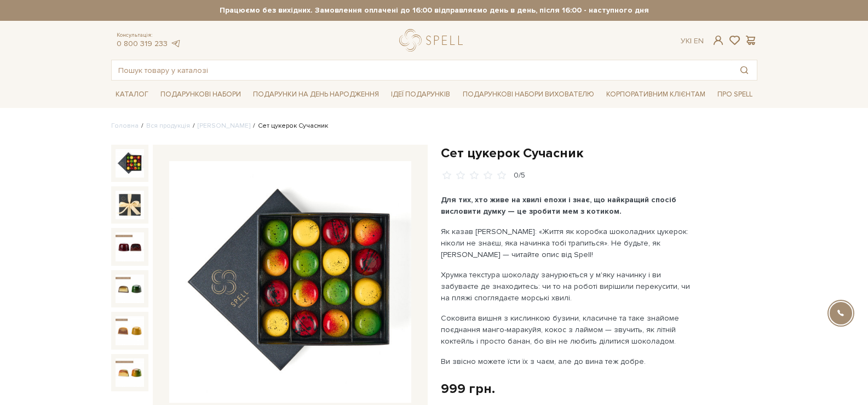 The width and height of the screenshot is (868, 405). What do you see at coordinates (132, 94) in the screenshot?
I see `a: Каталог` at bounding box center [132, 94].